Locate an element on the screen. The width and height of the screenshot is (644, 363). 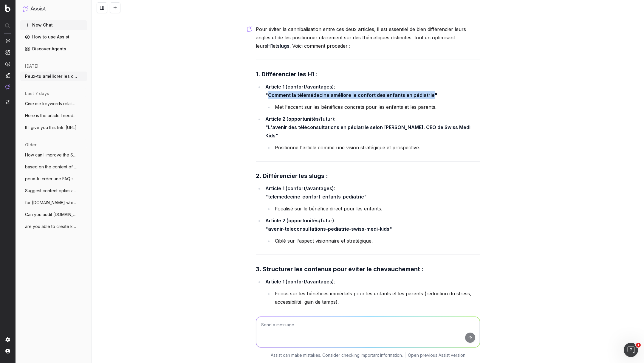
img: Switch project is located at coordinates (8, 102).